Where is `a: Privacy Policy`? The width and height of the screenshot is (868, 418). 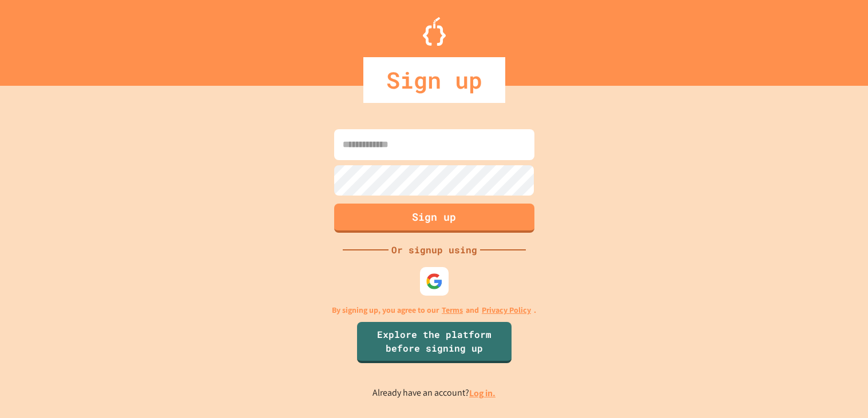 a: Privacy Policy is located at coordinates (507, 310).